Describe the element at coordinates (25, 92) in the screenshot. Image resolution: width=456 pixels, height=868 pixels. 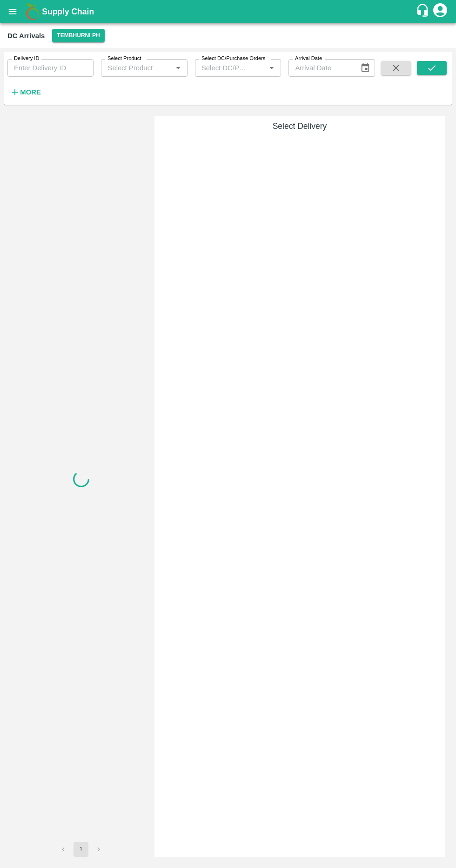
I see `button: More` at that location.